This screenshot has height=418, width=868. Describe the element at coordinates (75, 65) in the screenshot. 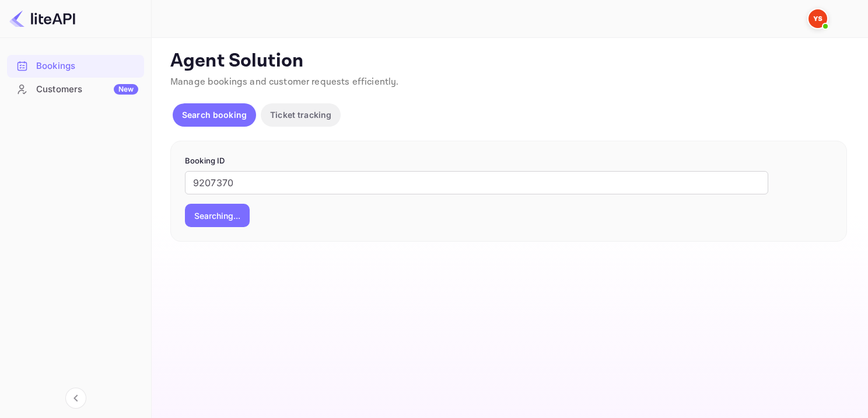

I see `a: Bookings` at that location.